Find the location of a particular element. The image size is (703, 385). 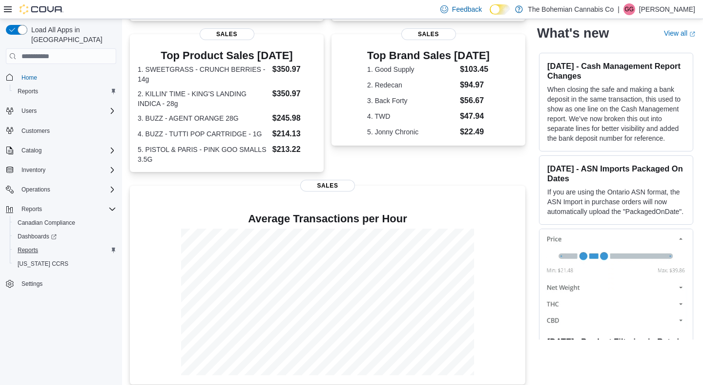

p: When closing the safe and making a bank deposit in the same transaction, this used to show as one... is located at coordinates (616, 114).